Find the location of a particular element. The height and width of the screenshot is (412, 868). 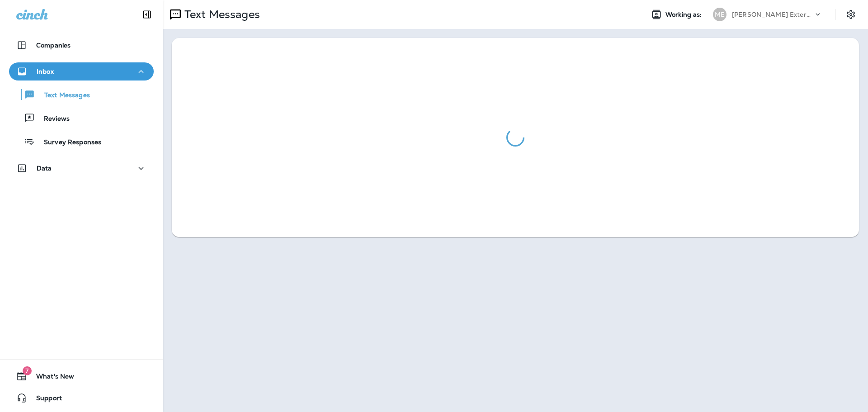

p: Companies is located at coordinates (53, 45).